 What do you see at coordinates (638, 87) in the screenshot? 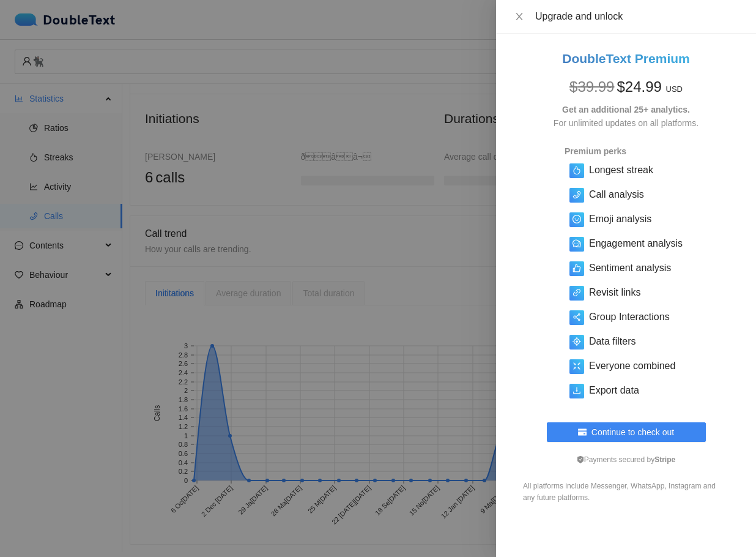
I see `span: $ 24.99` at bounding box center [638, 87].